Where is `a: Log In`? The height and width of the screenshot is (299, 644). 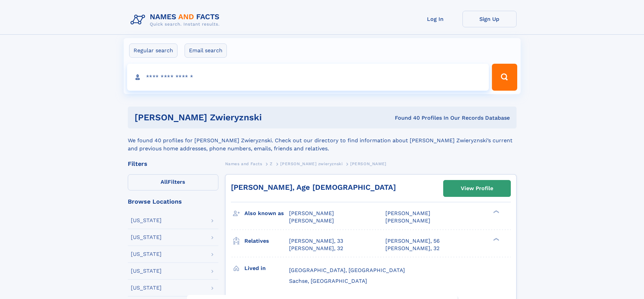 a: Log In is located at coordinates (436, 19).